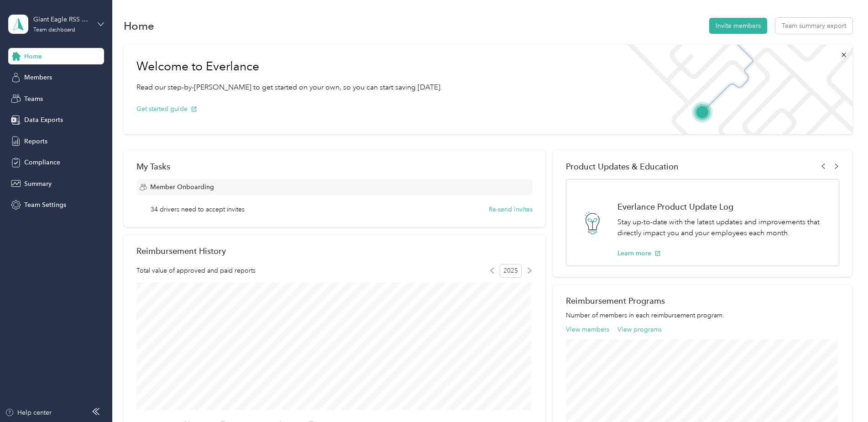 The width and height of the screenshot is (868, 422). I want to click on div: Team dashboard, so click(54, 30).